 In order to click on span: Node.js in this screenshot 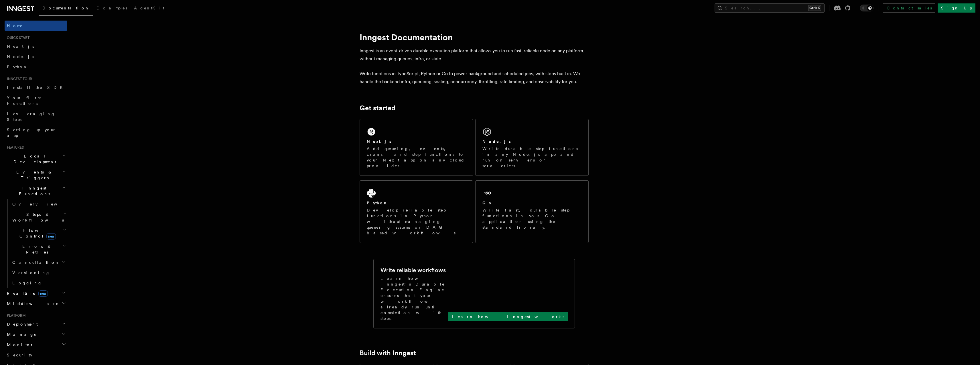, I will do `click(21, 56)`.